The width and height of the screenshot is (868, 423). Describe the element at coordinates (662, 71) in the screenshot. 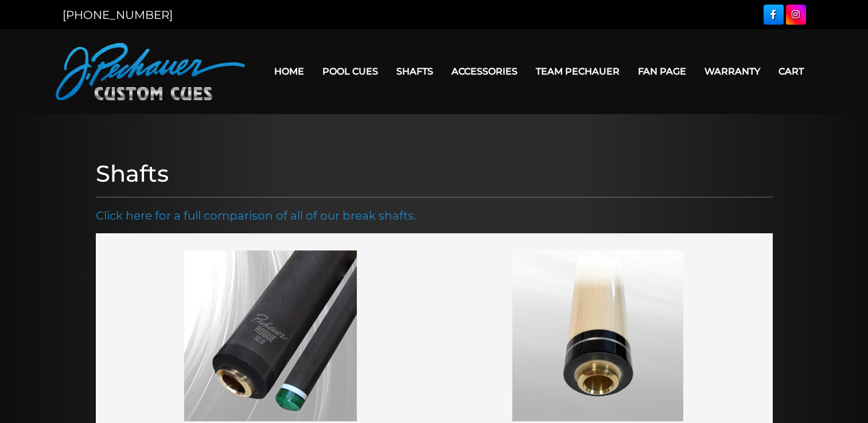

I see `a: Fan Page` at that location.